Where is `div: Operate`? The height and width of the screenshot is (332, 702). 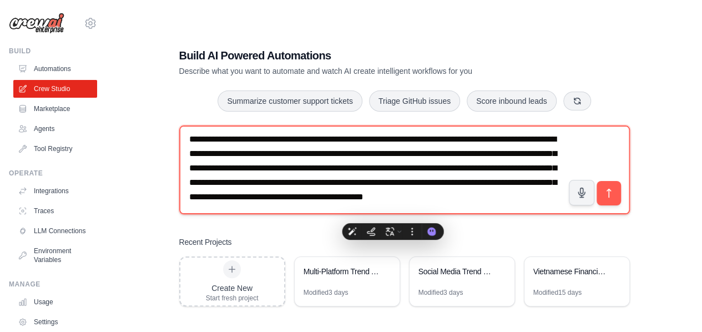
div: Operate is located at coordinates (53, 173).